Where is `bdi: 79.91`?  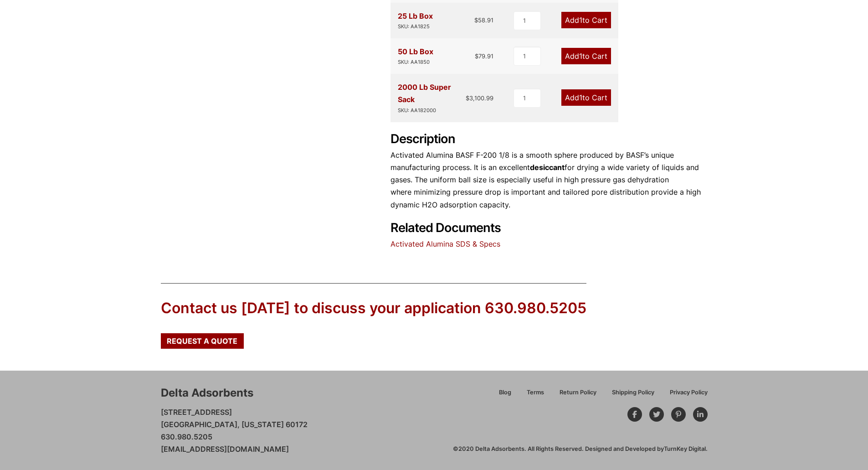 bdi: 79.91 is located at coordinates (484, 56).